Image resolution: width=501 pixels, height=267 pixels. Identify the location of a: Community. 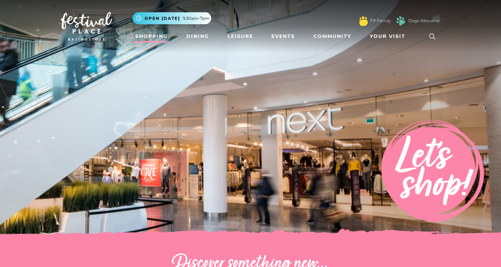
(332, 36).